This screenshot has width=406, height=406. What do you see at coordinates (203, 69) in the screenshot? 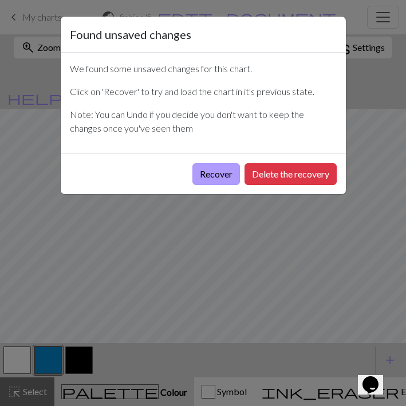
I see `p: We found some unsaved changes for this chart.` at bounding box center [203, 69].